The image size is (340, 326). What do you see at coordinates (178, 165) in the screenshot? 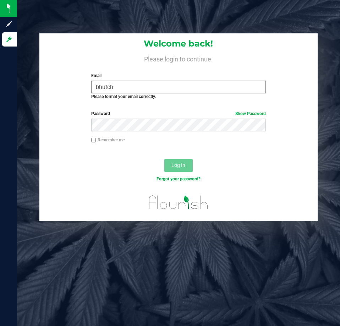
I see `button: Log In` at bounding box center [178, 165].